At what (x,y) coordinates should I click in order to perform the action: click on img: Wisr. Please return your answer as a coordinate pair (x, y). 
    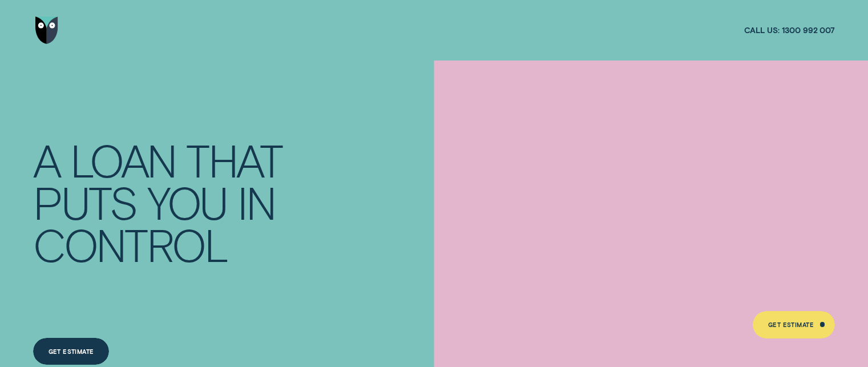
    Looking at the image, I should click on (46, 30).